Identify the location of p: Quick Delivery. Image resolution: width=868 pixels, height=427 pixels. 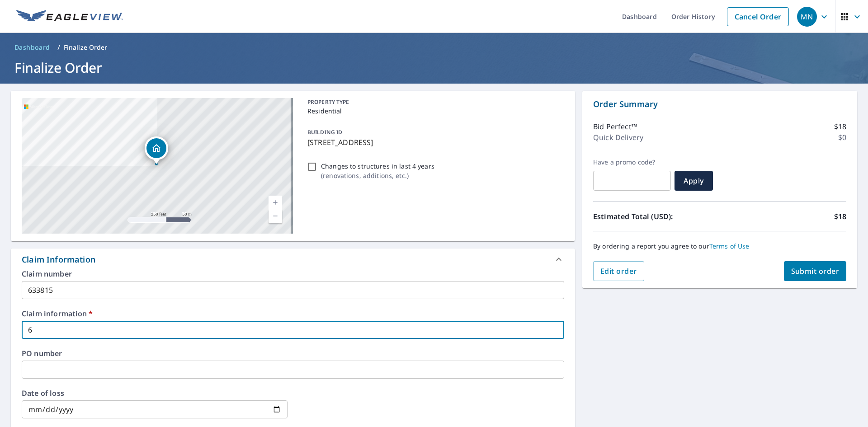
(618, 137).